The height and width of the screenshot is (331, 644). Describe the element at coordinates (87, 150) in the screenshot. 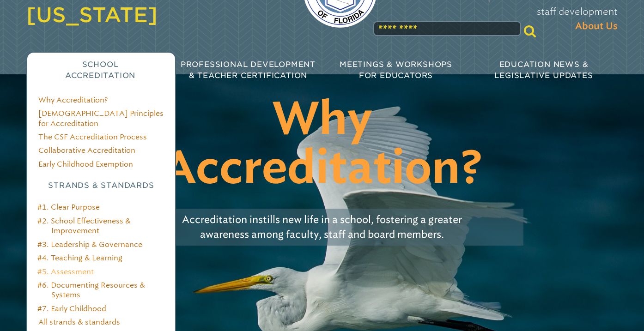

I see `a: Collaborative Accreditation` at that location.